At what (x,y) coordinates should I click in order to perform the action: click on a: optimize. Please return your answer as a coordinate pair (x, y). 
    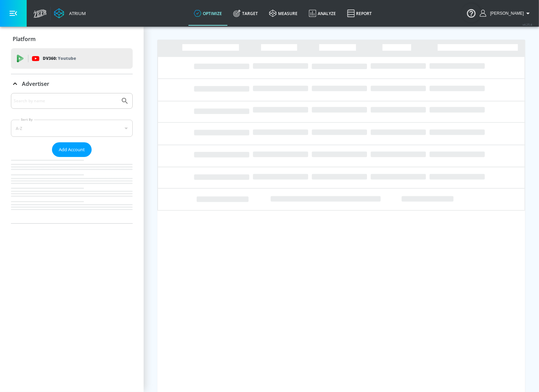
    Looking at the image, I should click on (208, 13).